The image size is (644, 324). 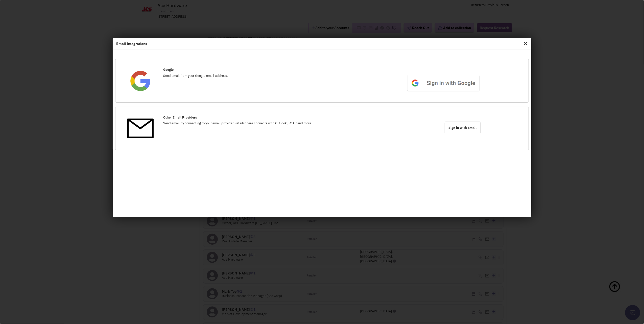 What do you see at coordinates (180, 117) in the screenshot?
I see `label: Other Email Providers` at bounding box center [180, 117].